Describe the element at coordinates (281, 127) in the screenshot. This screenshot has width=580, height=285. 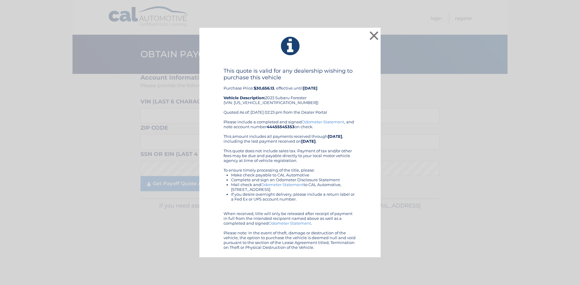
I see `b: 44455545353` at that location.